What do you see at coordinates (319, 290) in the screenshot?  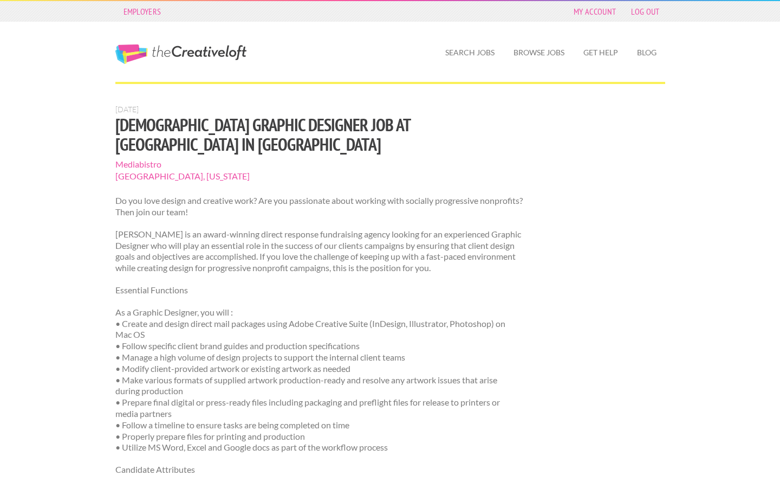 I see `p: Essential Functions` at bounding box center [319, 290].